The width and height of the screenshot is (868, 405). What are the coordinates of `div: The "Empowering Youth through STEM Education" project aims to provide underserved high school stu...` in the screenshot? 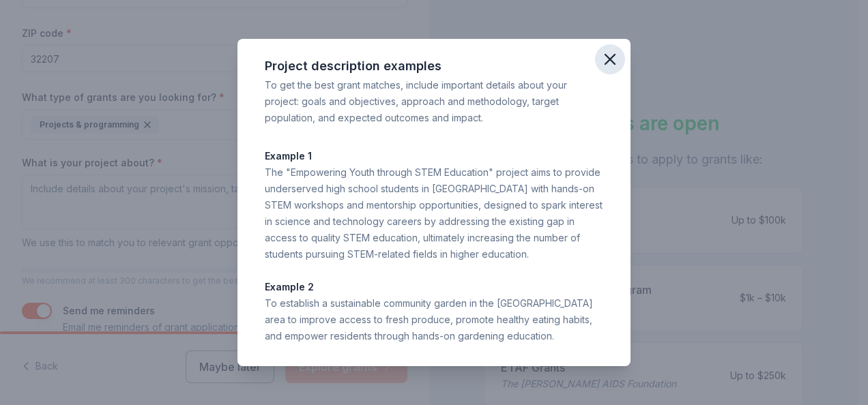 It's located at (434, 214).